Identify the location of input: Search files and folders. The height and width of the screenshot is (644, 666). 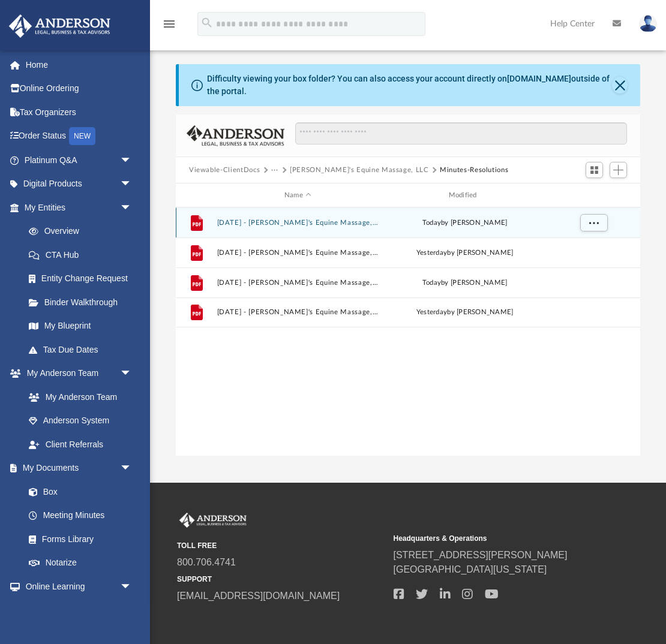
(461, 134).